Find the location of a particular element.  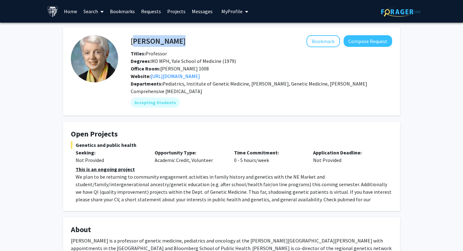

a: Bookmarks is located at coordinates (122, 11).